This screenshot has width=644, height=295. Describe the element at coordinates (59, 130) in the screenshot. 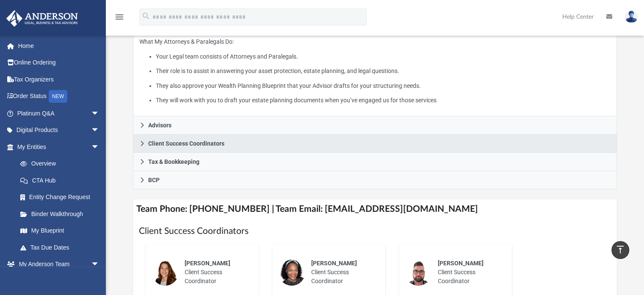

I see `a: Digital Productsarrow_drop_down` at that location.